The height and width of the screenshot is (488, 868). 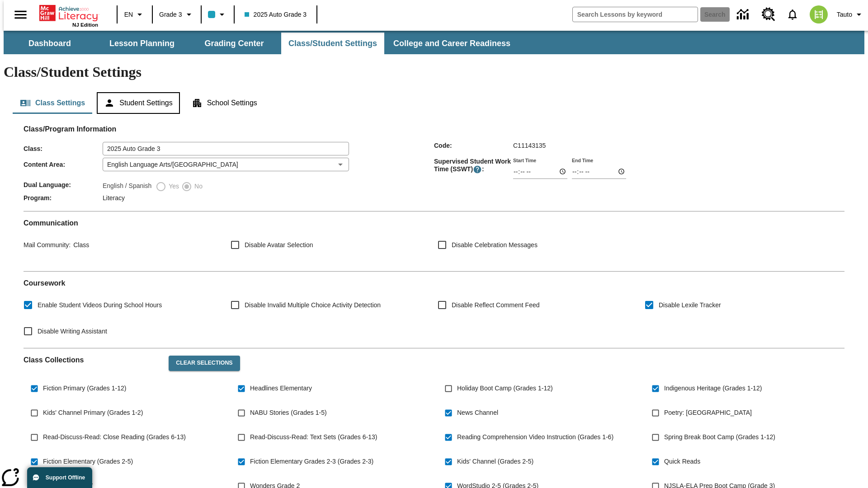 I want to click on span: Literacy, so click(x=113, y=198).